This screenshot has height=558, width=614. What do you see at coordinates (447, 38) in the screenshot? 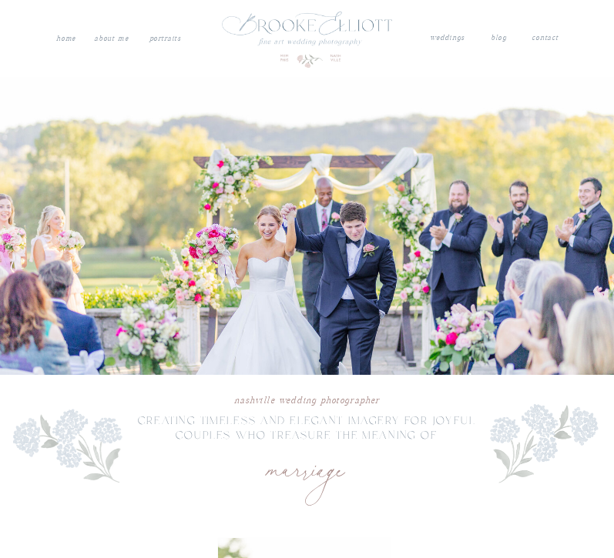
I see `nav: weddings` at bounding box center [447, 38].